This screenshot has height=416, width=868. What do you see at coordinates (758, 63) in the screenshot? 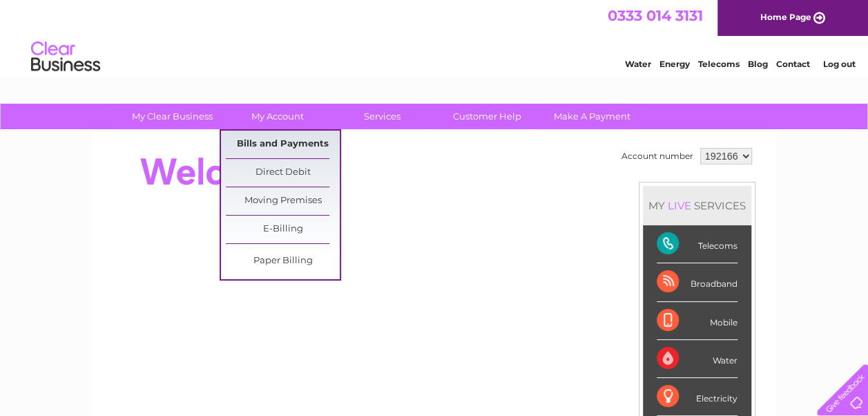
I see `a: Blog` at bounding box center [758, 63].